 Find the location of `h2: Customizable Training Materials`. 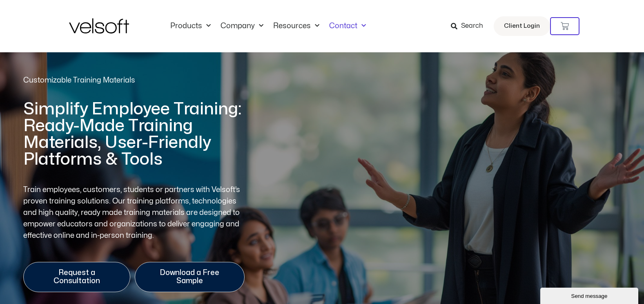

h2: Customizable Training Materials is located at coordinates (134, 80).